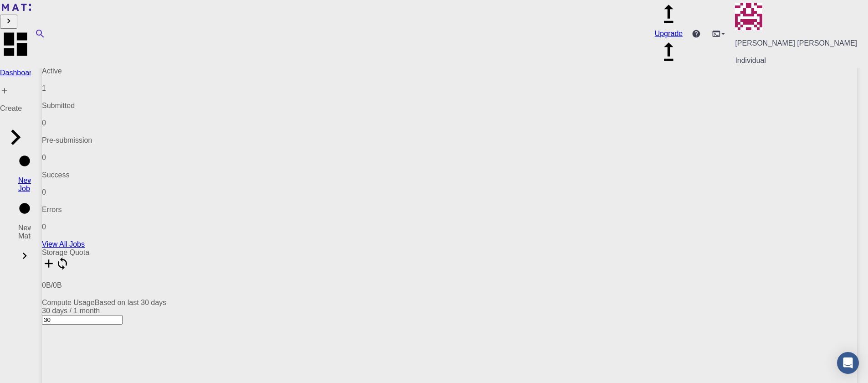 The height and width of the screenshot is (383, 868). Describe the element at coordinates (449, 71) in the screenshot. I see `p: Active` at that location.